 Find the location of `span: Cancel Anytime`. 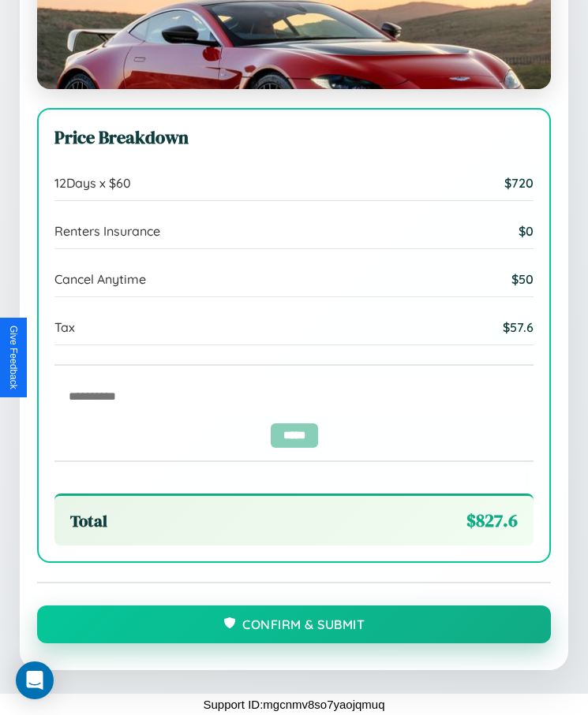

span: Cancel Anytime is located at coordinates (100, 279).